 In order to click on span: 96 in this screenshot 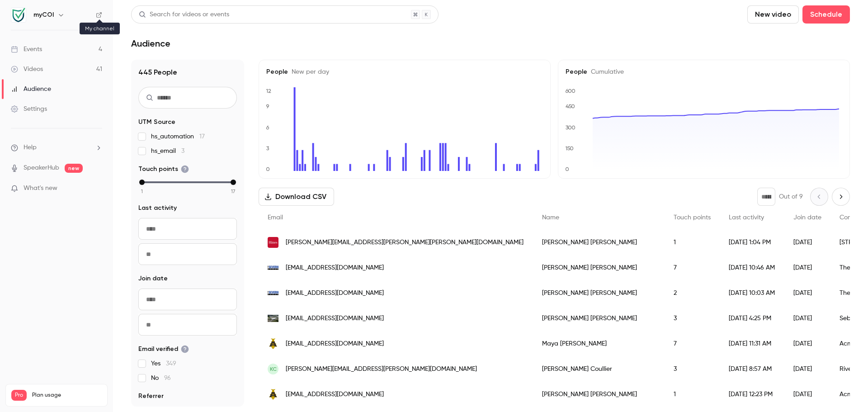, I will do `click(167, 378)`.